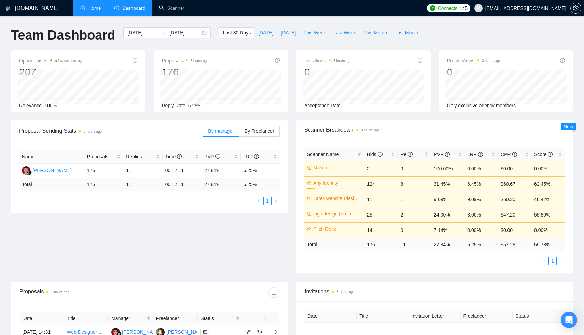  I want to click on span: Proposal Sending Stats, so click(111, 131).